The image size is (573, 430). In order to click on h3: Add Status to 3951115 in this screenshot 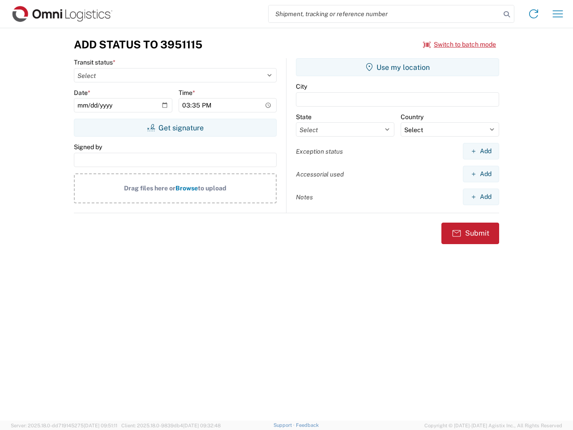, I will do `click(138, 44)`.